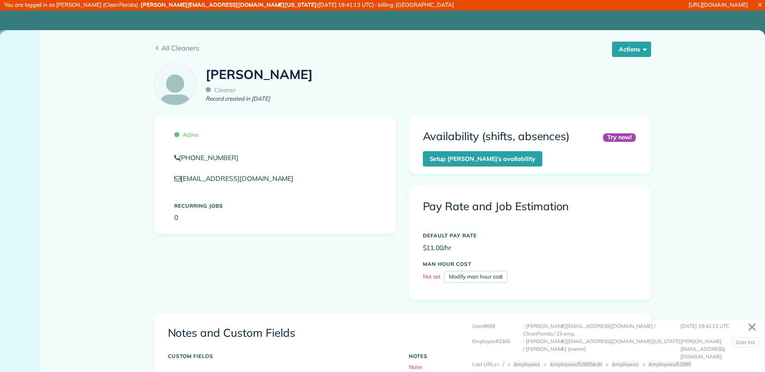  I want to click on div: Last URLs, so click(484, 365).